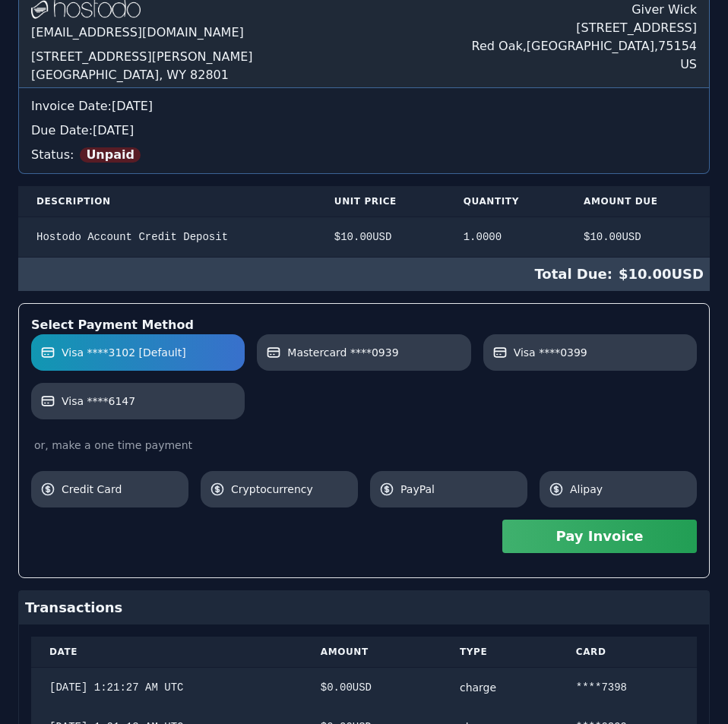 The width and height of the screenshot is (728, 724). Describe the element at coordinates (167, 201) in the screenshot. I see `th: Description` at that location.